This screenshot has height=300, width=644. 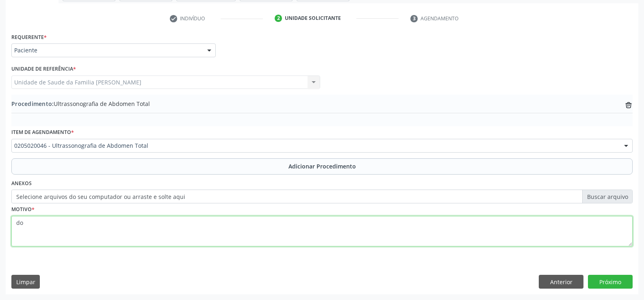 I want to click on div: 2, so click(x=278, y=18).